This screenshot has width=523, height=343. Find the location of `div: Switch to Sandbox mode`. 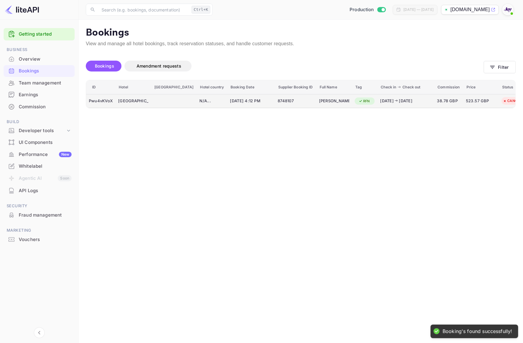

div: Switch to Sandbox mode is located at coordinates (367, 10).